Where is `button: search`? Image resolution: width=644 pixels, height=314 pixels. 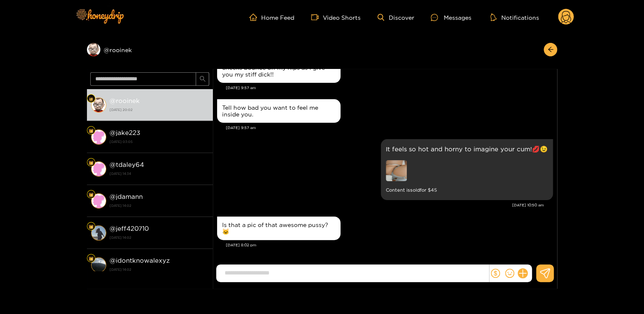
button: search is located at coordinates (202, 79).